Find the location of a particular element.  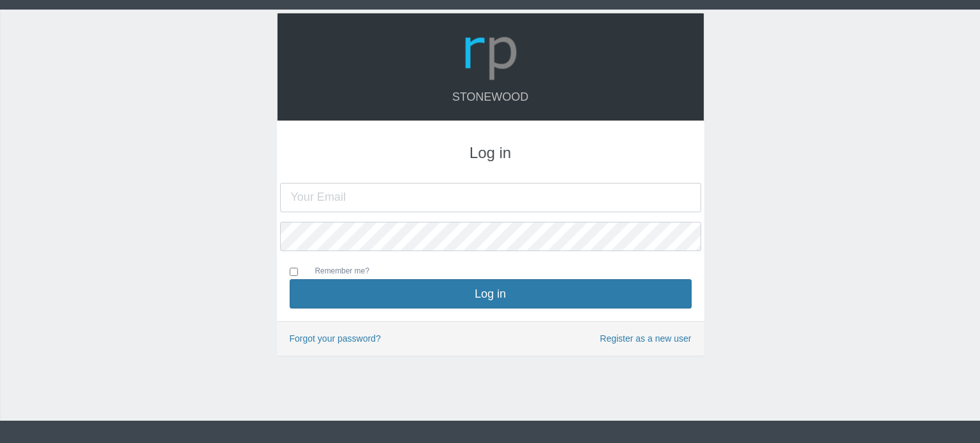

h3: Log in is located at coordinates (491, 153).